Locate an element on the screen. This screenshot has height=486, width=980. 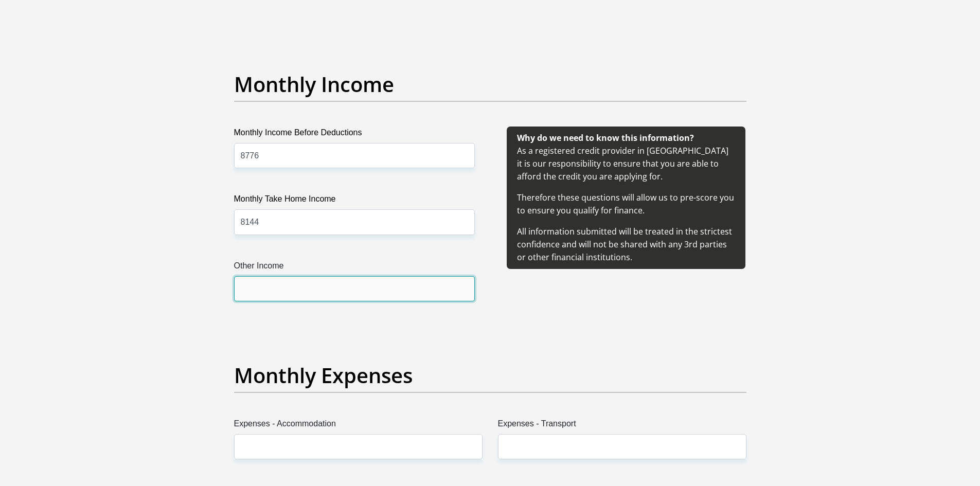
label: Expenses - Accommodation is located at coordinates (358, 425).